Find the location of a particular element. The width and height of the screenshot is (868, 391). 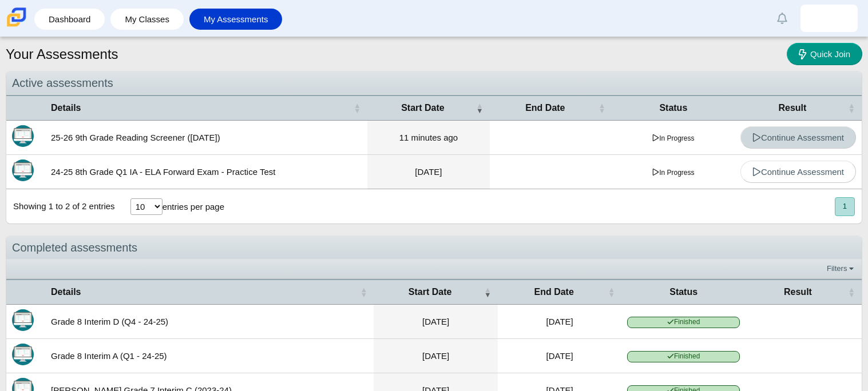

h1: Your Assessments is located at coordinates (61, 54).